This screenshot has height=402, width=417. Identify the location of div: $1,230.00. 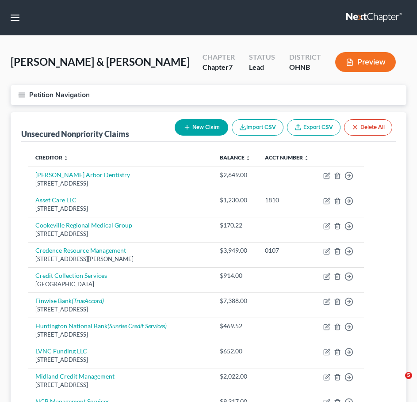
(235, 200).